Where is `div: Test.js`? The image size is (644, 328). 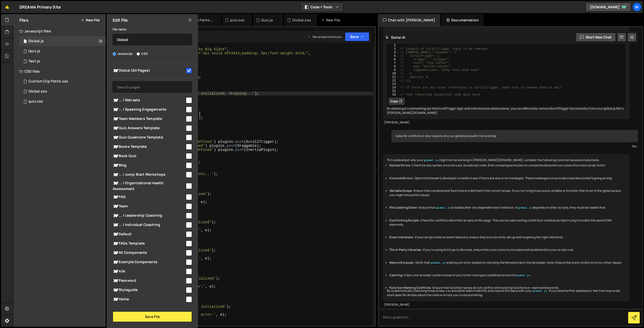
div: Test.js is located at coordinates (34, 61).